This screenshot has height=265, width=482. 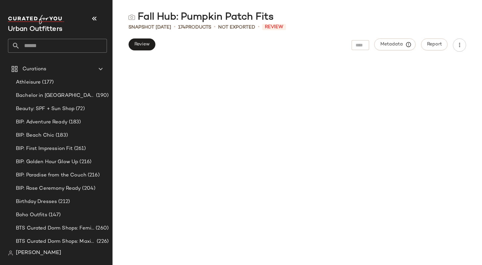 I want to click on span: BTS Curated Dorm Shops: Feminine, so click(x=55, y=228).